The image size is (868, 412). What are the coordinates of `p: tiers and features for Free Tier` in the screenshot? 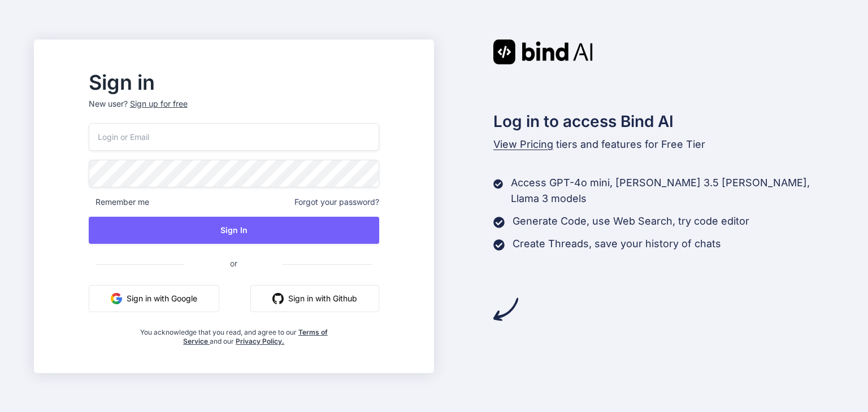 It's located at (664, 144).